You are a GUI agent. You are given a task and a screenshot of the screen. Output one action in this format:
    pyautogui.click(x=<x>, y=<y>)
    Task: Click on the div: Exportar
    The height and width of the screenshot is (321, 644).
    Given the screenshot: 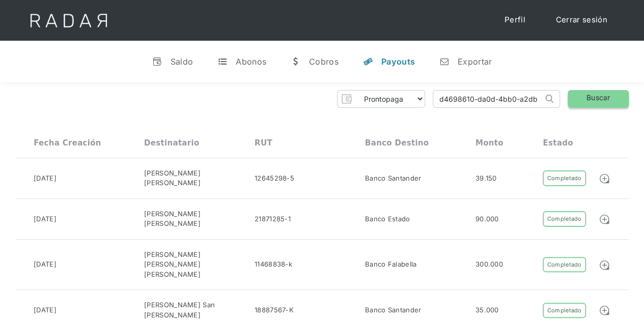 What is the action you would take?
    pyautogui.click(x=474, y=62)
    